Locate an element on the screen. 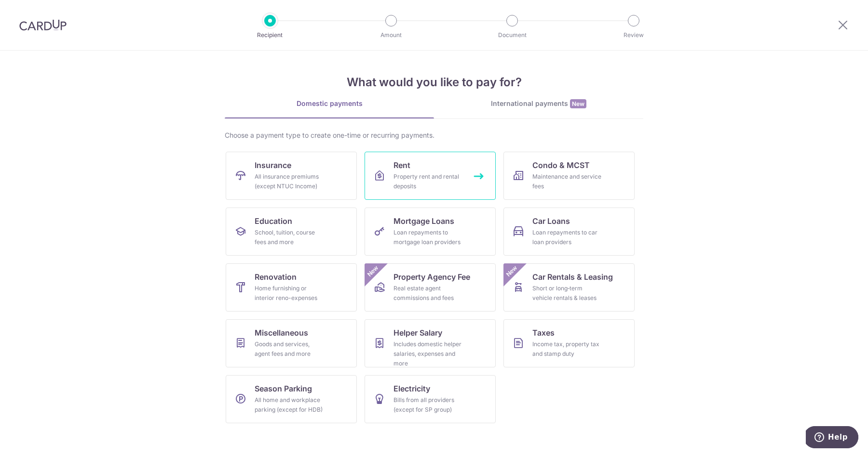  div: All home and workplace parking (except for HDB) is located at coordinates (290, 405).